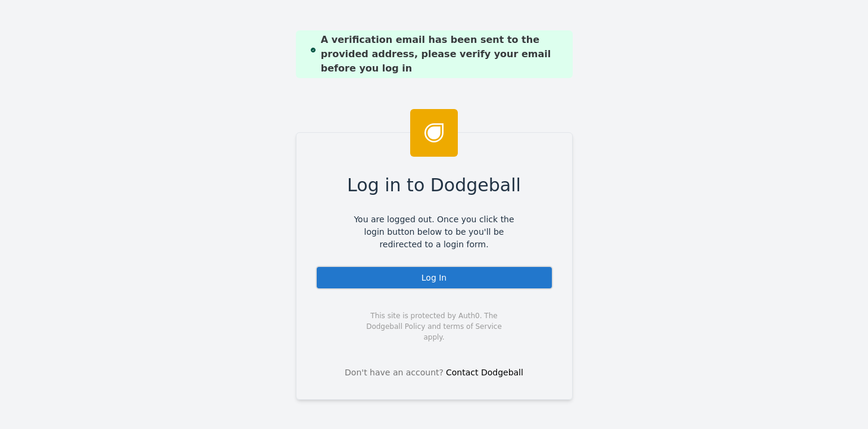 Image resolution: width=868 pixels, height=429 pixels. I want to click on span: You are logged out. Once you click the login button below to be you'll be redirected to a login f..., so click(434, 231).